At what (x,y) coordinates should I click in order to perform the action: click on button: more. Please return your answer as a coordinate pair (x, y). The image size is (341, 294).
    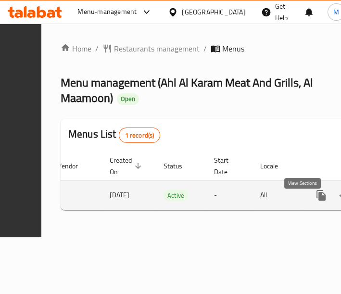
    Looking at the image, I should click on (322, 195).